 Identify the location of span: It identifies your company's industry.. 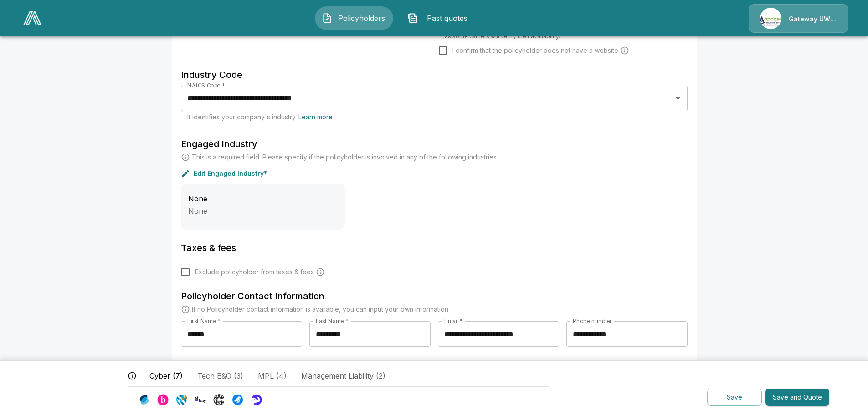
(260, 117).